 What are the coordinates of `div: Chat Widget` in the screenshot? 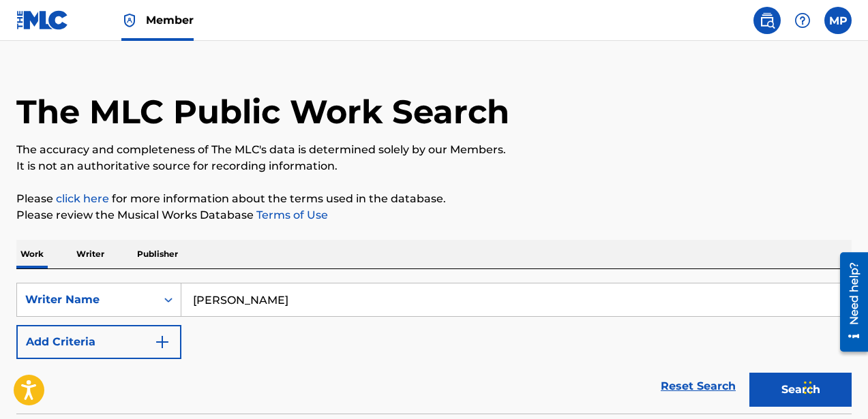 It's located at (834, 387).